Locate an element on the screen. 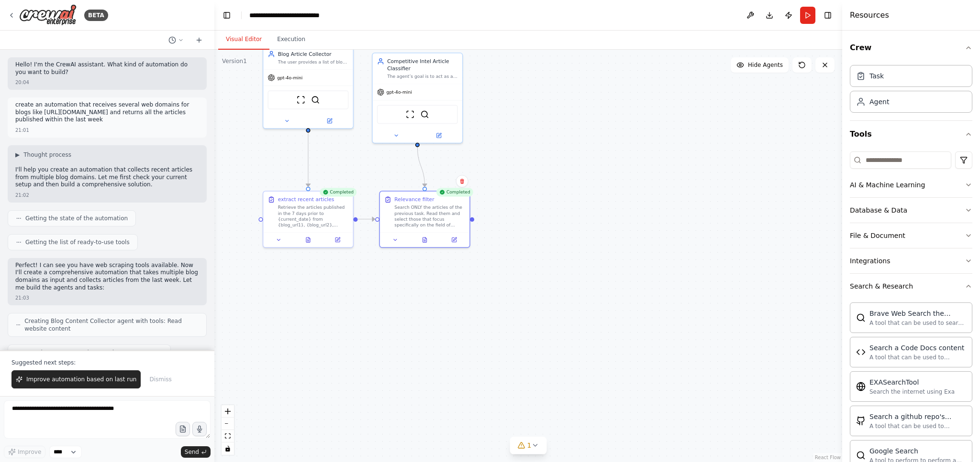 This screenshot has height=462, width=980. p: Perfect! I can see you have web scraping tools available. Now I'll create a comprehensive automat... is located at coordinates (107, 277).